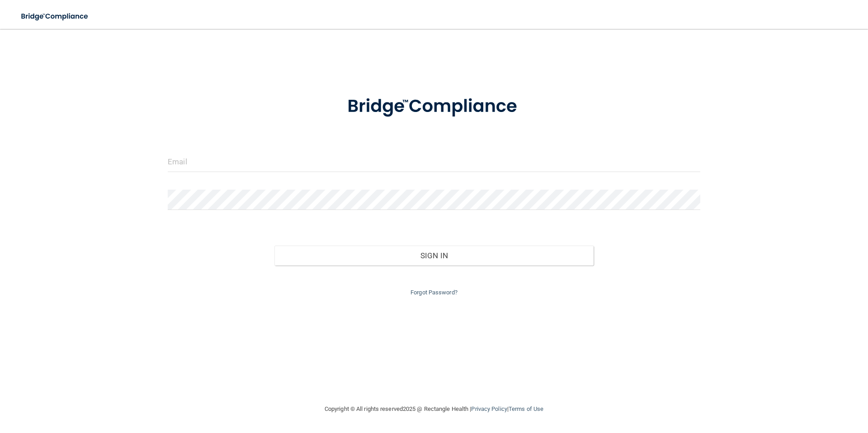 This screenshot has height=433, width=868. What do you see at coordinates (434, 255) in the screenshot?
I see `button: Sign In` at bounding box center [434, 255].